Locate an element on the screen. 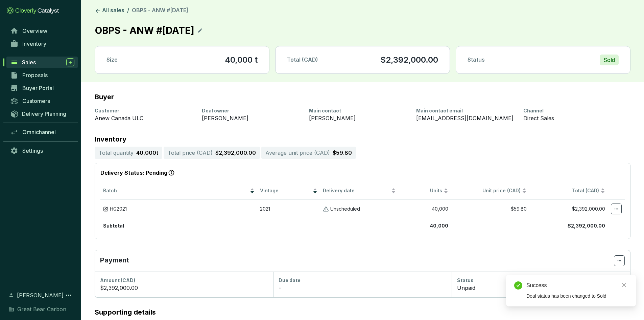  div: Success is located at coordinates (578, 285).